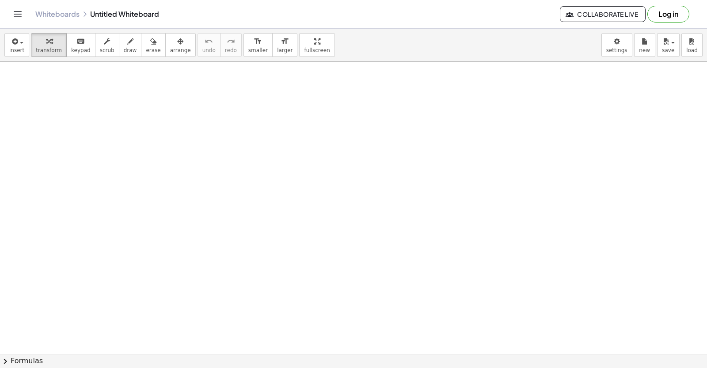 This screenshot has width=707, height=368. What do you see at coordinates (668, 14) in the screenshot?
I see `button: Log in` at bounding box center [668, 14].